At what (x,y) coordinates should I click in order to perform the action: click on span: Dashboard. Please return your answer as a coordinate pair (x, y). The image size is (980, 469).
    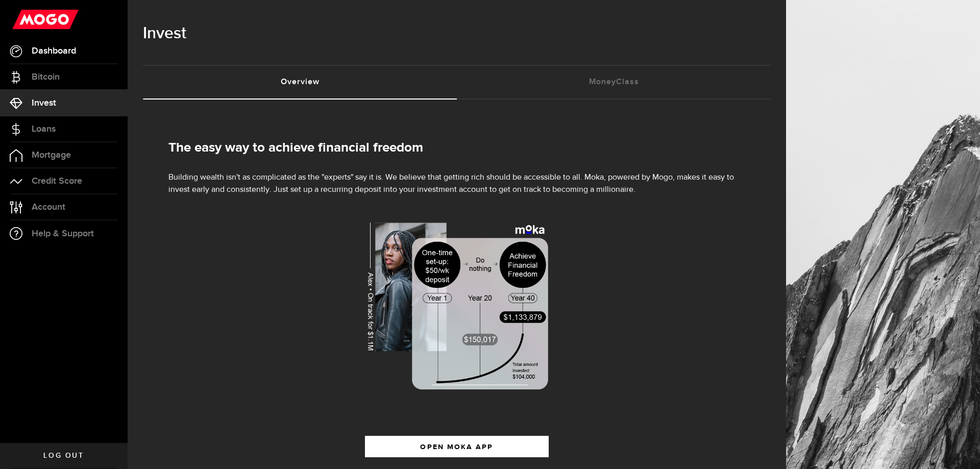
    Looking at the image, I should click on (54, 51).